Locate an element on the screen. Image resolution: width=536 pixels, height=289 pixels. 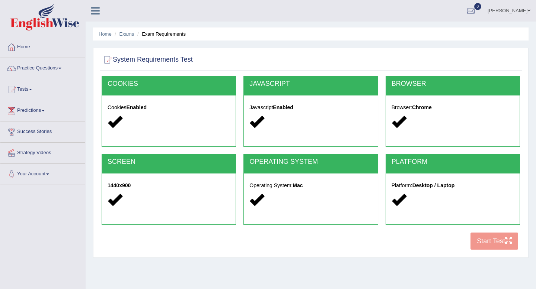
h2: System Requirements Test is located at coordinates (147, 60).